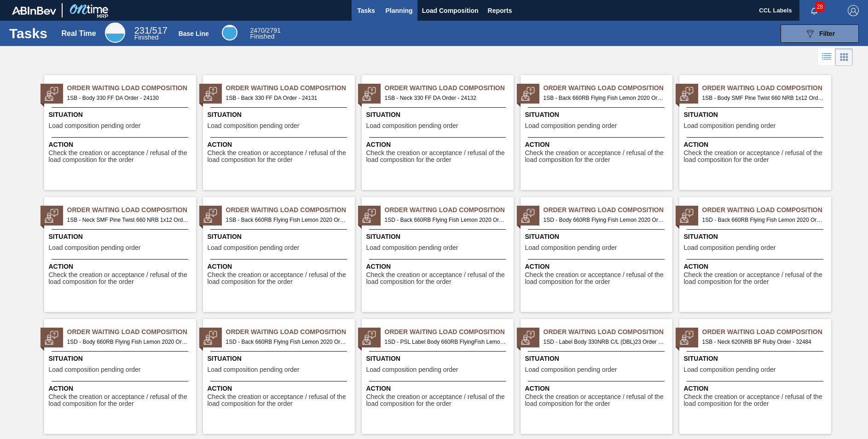 This screenshot has width=868, height=439. I want to click on button: Filter, so click(819, 34).